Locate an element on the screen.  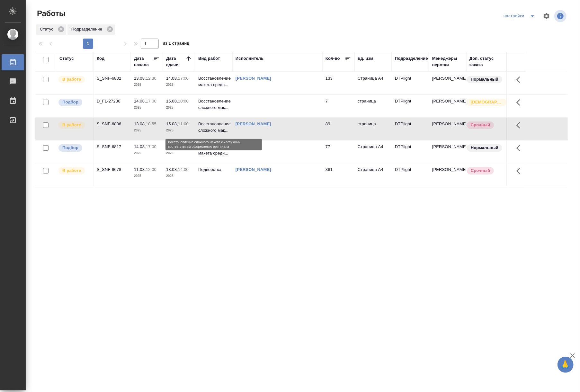
div: Доп. статус заказа is located at coordinates (486, 61).